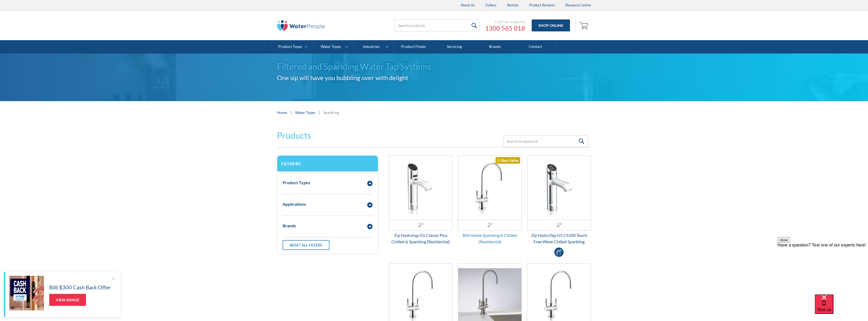  Describe the element at coordinates (495, 47) in the screenshot. I see `a: Brands` at that location.